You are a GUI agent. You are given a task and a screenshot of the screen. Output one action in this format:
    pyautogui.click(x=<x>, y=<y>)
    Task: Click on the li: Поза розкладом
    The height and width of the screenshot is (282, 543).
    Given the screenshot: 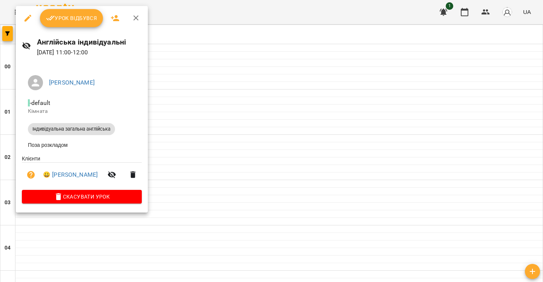 What is the action you would take?
    pyautogui.click(x=82, y=145)
    